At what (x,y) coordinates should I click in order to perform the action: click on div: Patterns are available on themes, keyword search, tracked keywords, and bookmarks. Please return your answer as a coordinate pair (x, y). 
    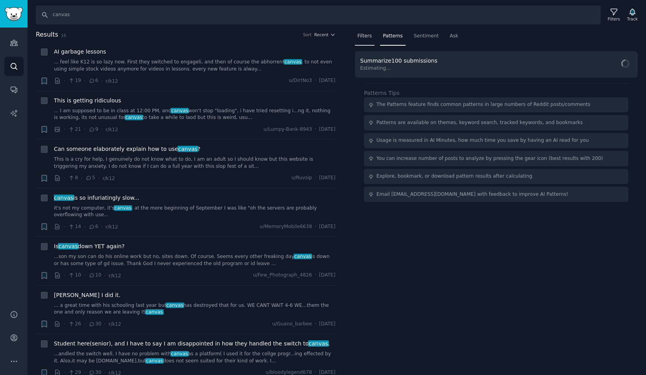
    Looking at the image, I should click on (480, 123).